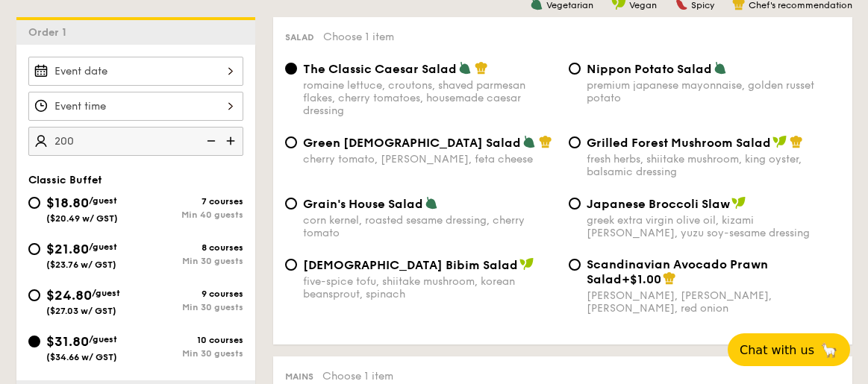 This screenshot has width=868, height=384. What do you see at coordinates (50, 32) in the screenshot?
I see `span: Order 1` at bounding box center [50, 32].